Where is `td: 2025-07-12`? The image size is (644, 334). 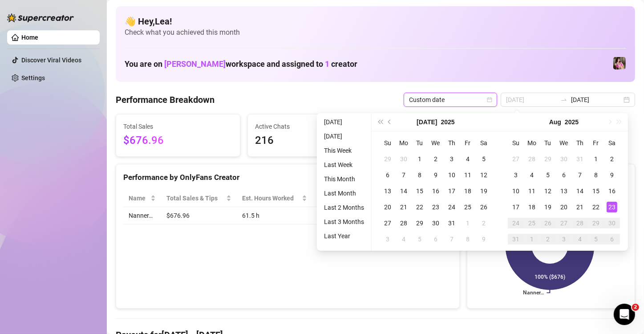 td: 2025-07-12 is located at coordinates (484, 175).